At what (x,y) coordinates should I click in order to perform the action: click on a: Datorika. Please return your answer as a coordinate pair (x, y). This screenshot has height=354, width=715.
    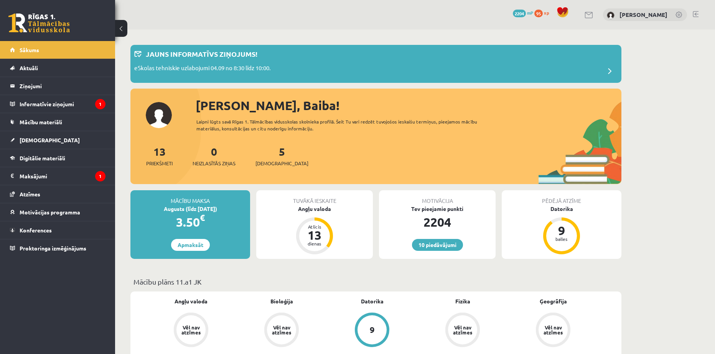
    Looking at the image, I should click on (372, 301).